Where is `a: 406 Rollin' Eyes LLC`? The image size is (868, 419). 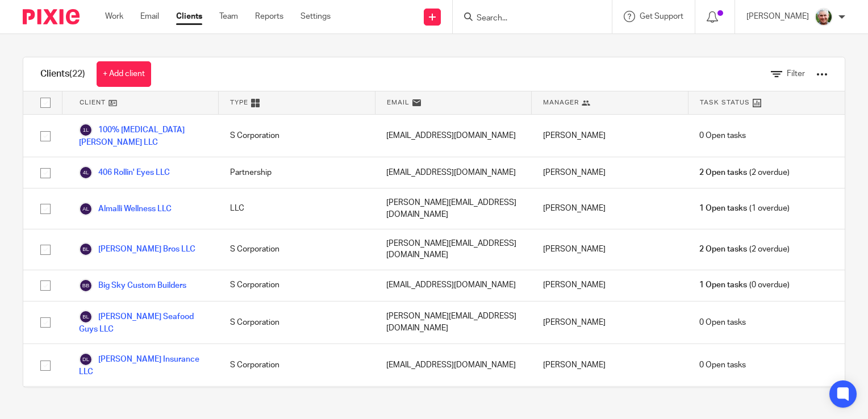 a: 406 Rollin' Eyes LLC is located at coordinates (125, 173).